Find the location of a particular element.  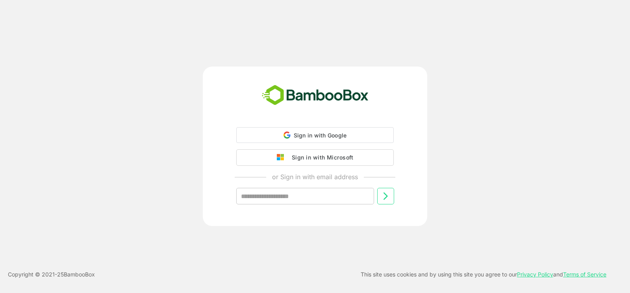

div: Sign in with Google is located at coordinates (315, 135).